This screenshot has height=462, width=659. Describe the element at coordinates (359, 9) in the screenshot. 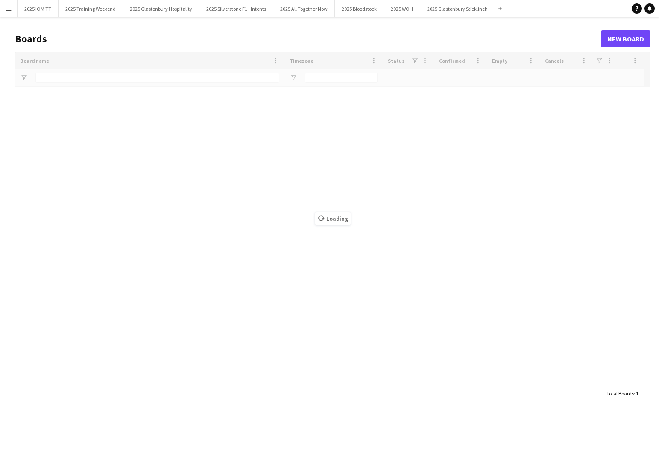

I see `button: 2025 Bloodstock` at that location.